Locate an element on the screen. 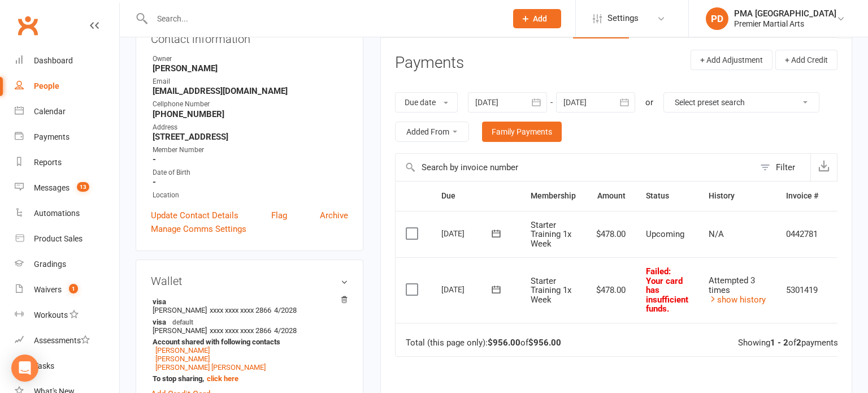  a: Messages 13 is located at coordinates (66, 188).